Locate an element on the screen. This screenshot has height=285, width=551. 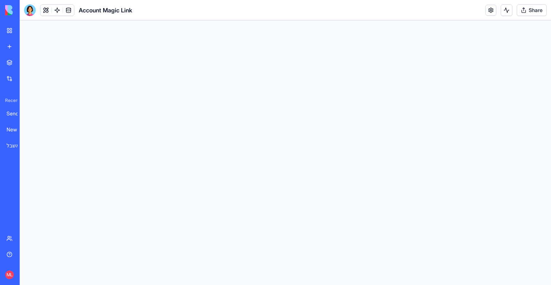
a: Send Email is located at coordinates (17, 114).